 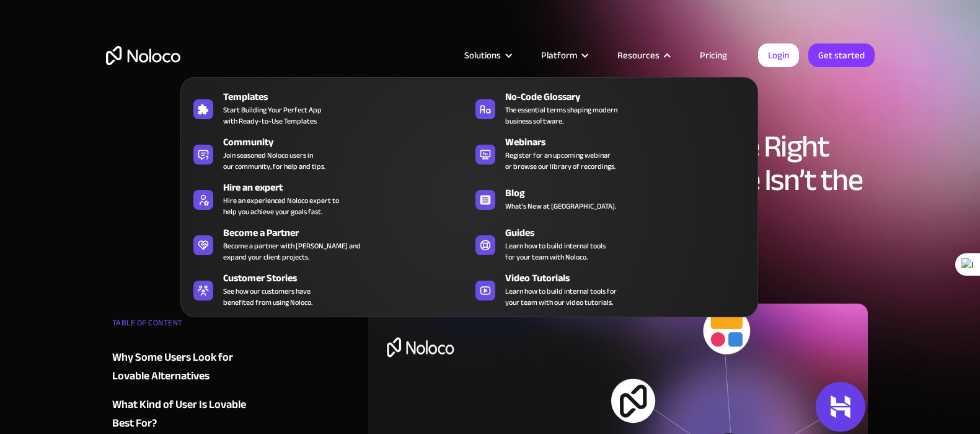 What do you see at coordinates (631, 193) in the screenshot?
I see `div: Blog` at bounding box center [631, 193].